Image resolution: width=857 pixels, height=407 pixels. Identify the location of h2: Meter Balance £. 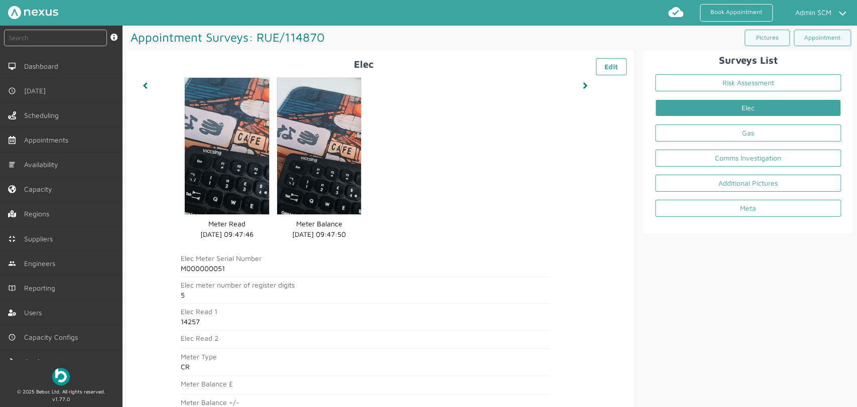
(365, 384).